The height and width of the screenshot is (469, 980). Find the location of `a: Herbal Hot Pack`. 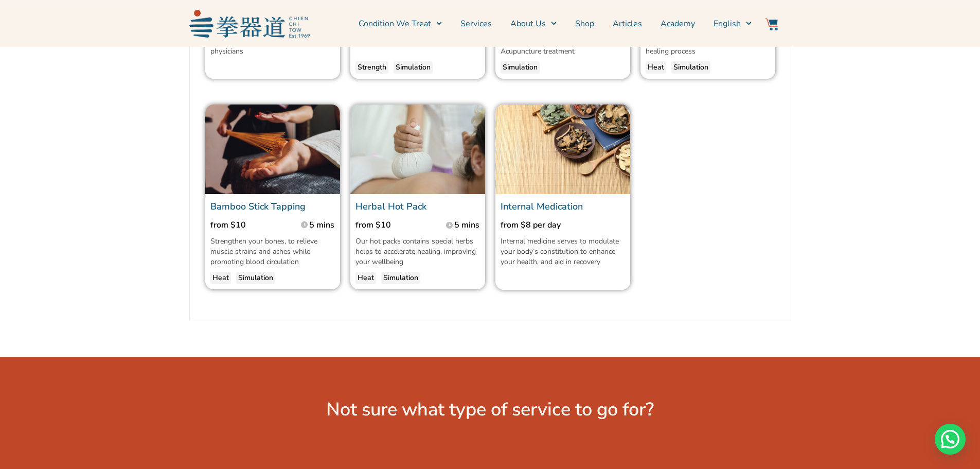

a: Herbal Hot Pack is located at coordinates (391, 207).